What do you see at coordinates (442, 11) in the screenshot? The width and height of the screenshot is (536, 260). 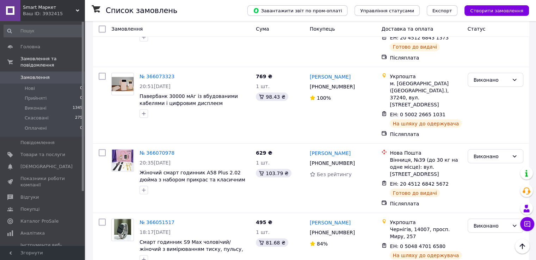 I see `span: Експорт` at bounding box center [442, 11].